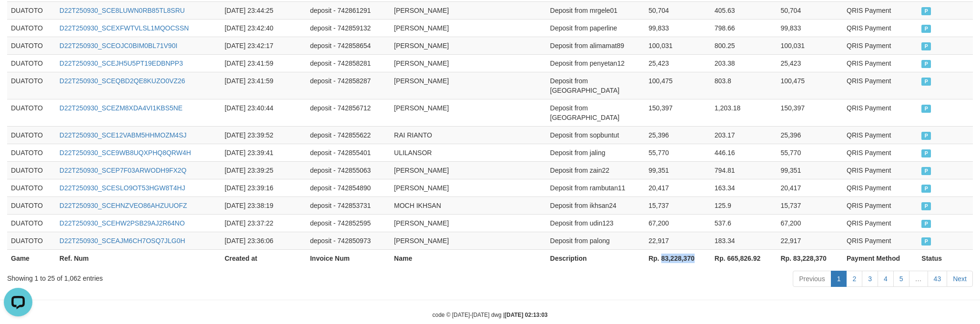  Describe the element at coordinates (121, 63) in the screenshot. I see `a: D22T250930_SCEJH5U5PT19EDBNPP3` at that location.